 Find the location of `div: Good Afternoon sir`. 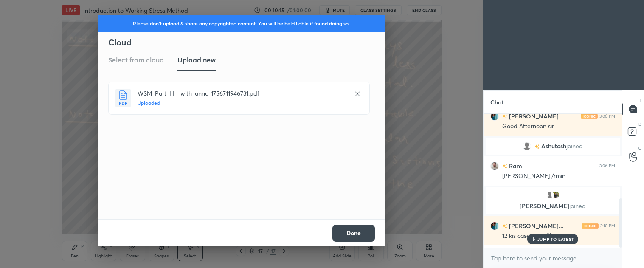

div: Good Afternoon sir is located at coordinates (559, 127).